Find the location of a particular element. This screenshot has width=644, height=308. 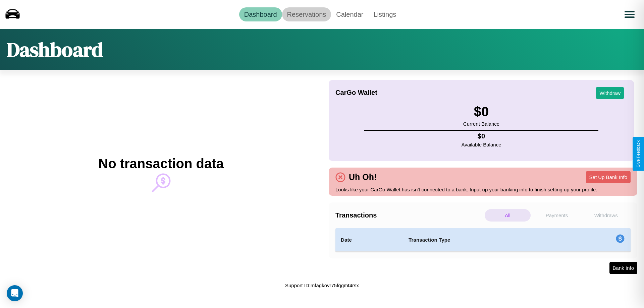

p: Support ID: mfagkovr75fqgmt4rsx is located at coordinates (322, 285).